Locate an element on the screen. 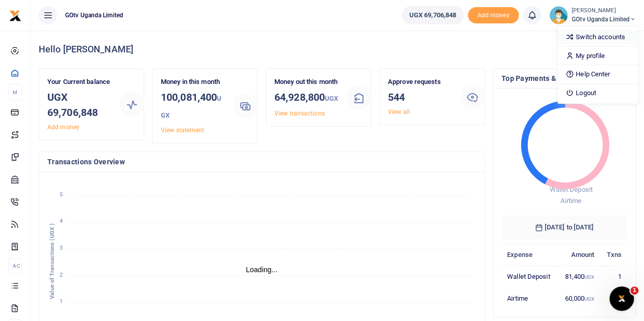 The image size is (644, 321). h4: Transactions Overview is located at coordinates (261, 162).